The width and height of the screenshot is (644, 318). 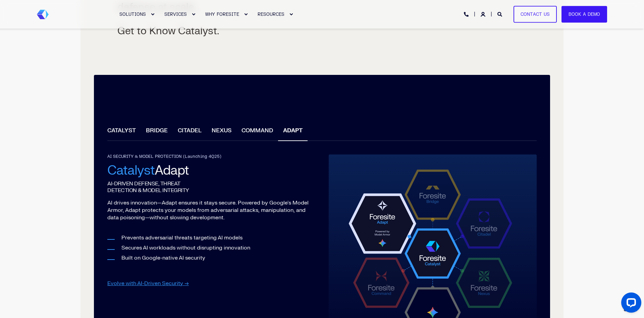 I want to click on h3: AI-DRIVEN DEFENSE, THREAT DETECTION & MODEL INTEGRITY, so click(x=211, y=187).